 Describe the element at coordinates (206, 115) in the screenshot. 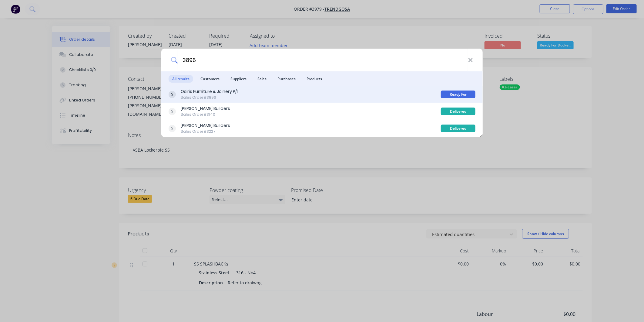

I see `div: Sales Order #3140` at that location.